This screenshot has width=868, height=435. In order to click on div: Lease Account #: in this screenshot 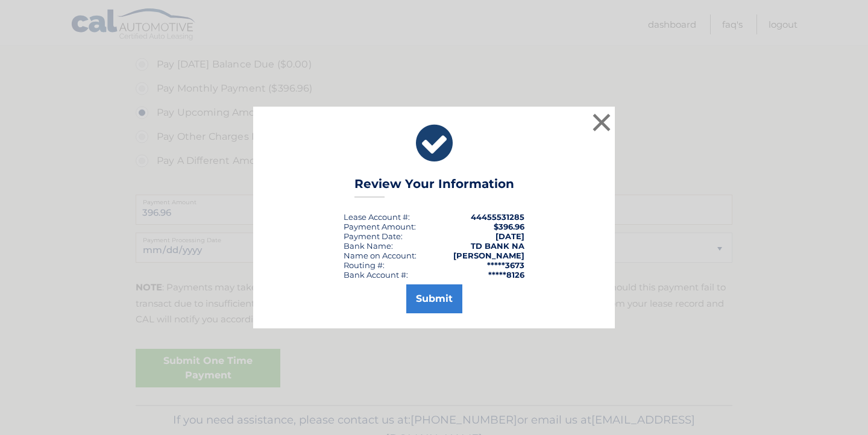, I will do `click(377, 217)`.